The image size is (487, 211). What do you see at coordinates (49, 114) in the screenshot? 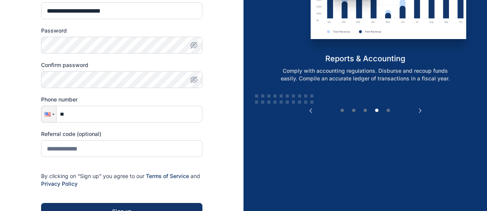
I see `div: United States: + 1` at bounding box center [49, 114].